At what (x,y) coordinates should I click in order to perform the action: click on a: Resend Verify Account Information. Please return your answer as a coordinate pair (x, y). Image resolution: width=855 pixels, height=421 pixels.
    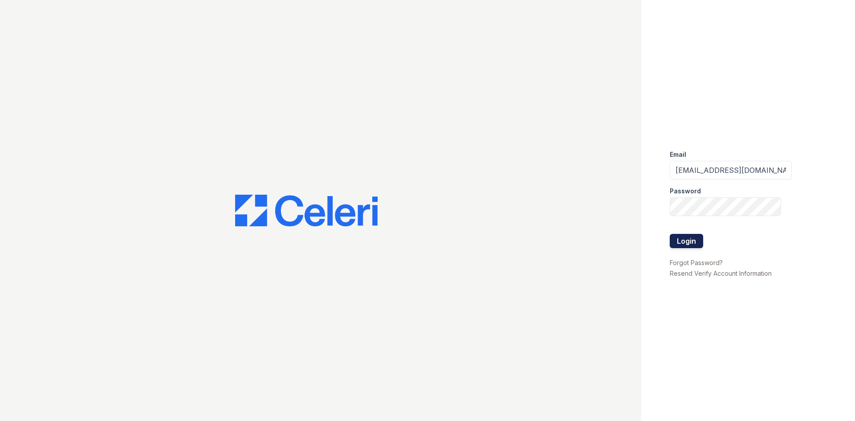
    Looking at the image, I should click on (721, 273).